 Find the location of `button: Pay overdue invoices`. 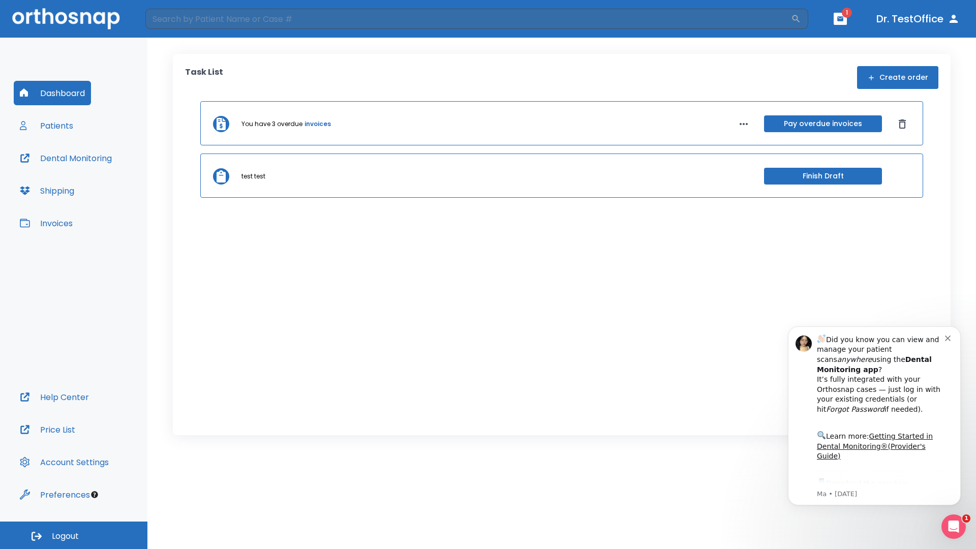

button: Pay overdue invoices is located at coordinates (823, 124).